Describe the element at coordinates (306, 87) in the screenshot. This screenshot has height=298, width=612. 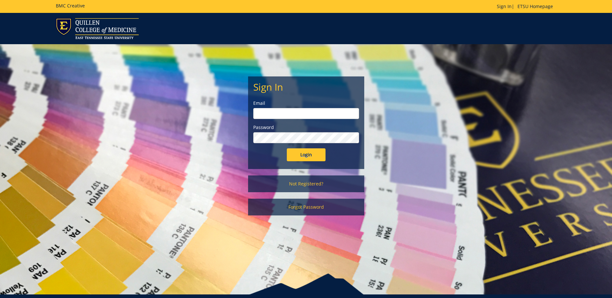
I see `h2: Sign In` at that location.